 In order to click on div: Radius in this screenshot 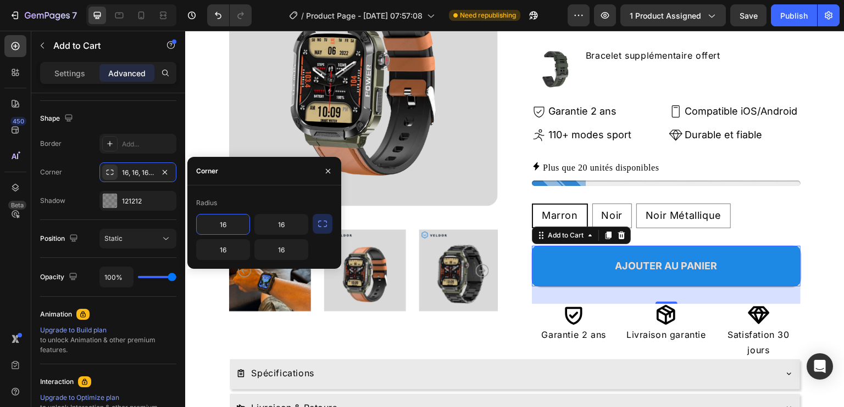, I will do `click(206, 203)`.